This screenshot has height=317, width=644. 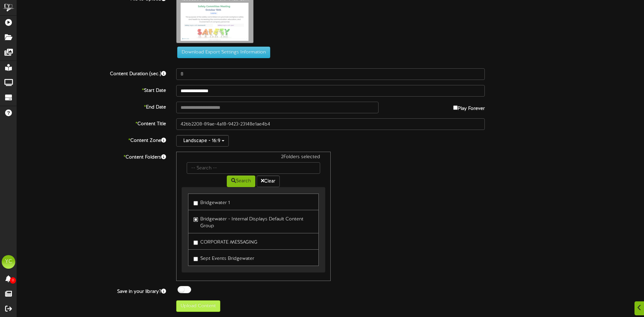 I want to click on button: Search, so click(x=241, y=181).